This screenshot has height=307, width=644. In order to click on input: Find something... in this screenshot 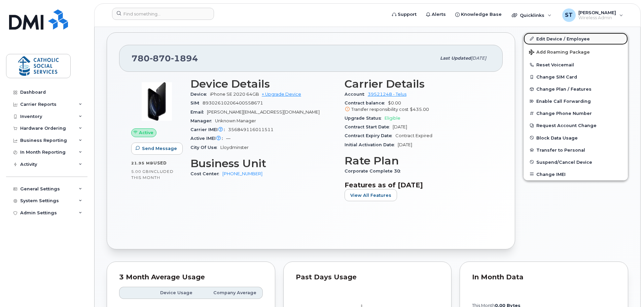, I will do `click(163, 14)`.